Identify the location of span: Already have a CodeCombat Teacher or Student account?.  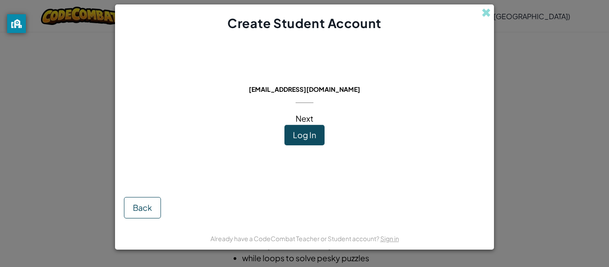
(295, 239).